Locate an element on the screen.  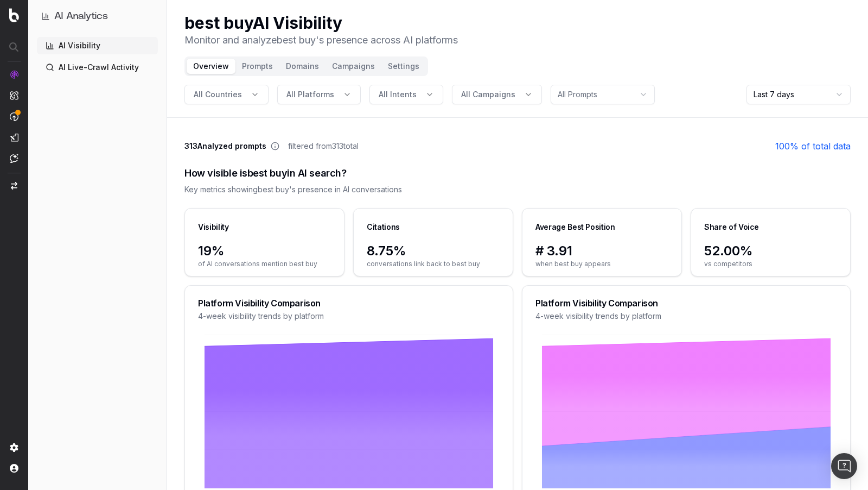
div: Average Best Position is located at coordinates (575, 227).